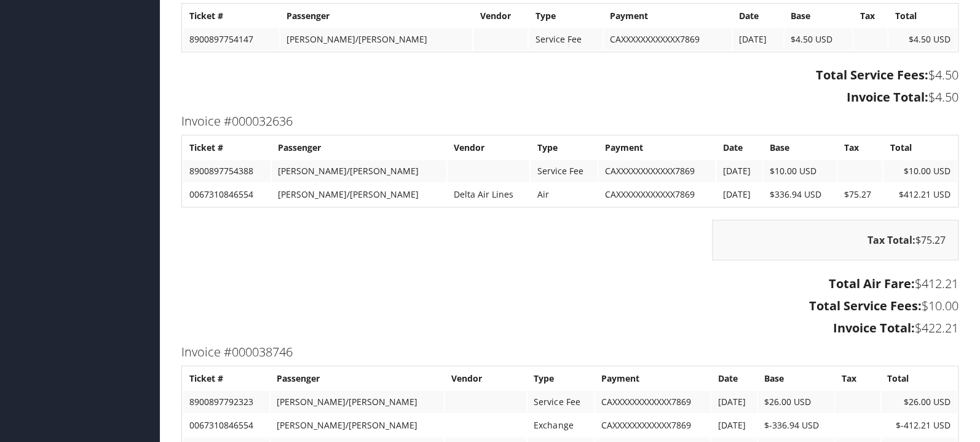 The height and width of the screenshot is (442, 980). What do you see at coordinates (835, 240) in the screenshot?
I see `div: $75.27` at bounding box center [835, 240].